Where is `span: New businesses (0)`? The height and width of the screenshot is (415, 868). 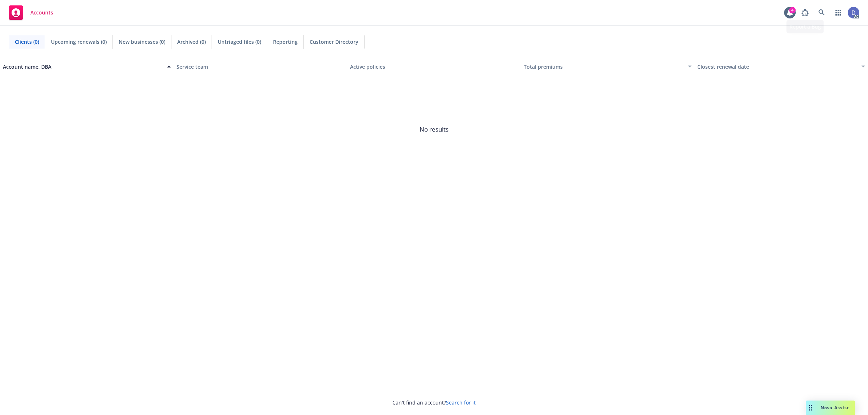 span: New businesses (0) is located at coordinates (142, 42).